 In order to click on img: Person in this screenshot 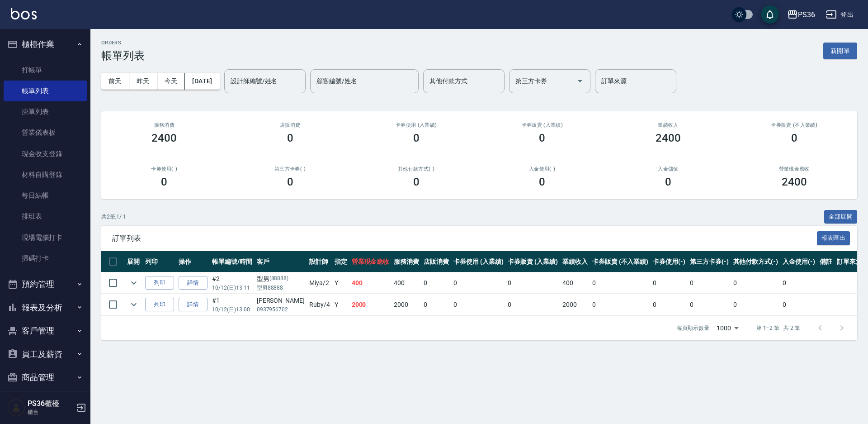, I will do `click(17, 407)`.